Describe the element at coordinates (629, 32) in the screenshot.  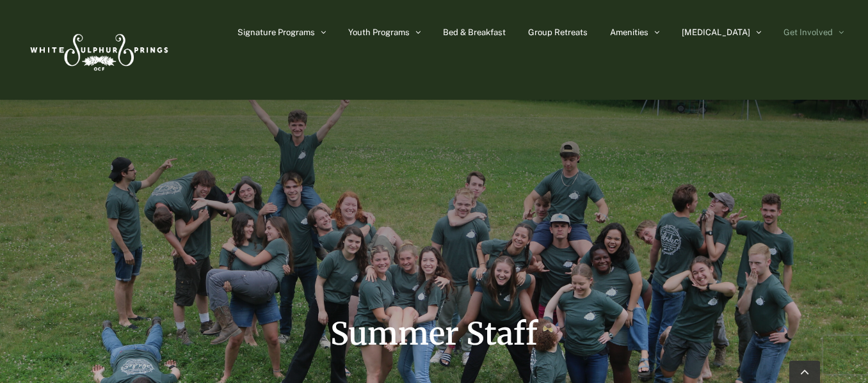
I see `span: Amenities` at that location.